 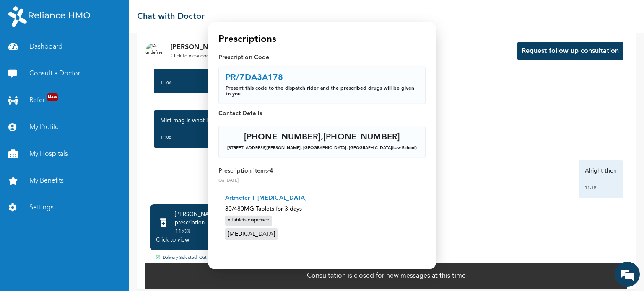 What do you see at coordinates (121, 260) in the screenshot?
I see `div: FAQs` at bounding box center [121, 260].